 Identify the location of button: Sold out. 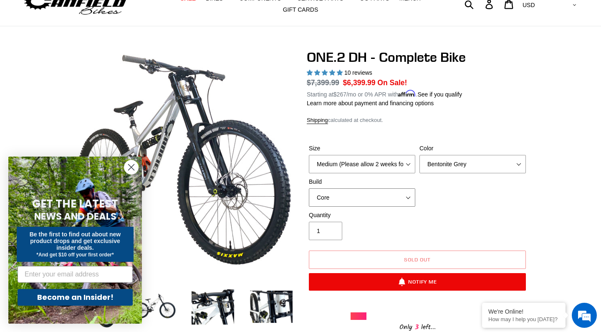
(417, 260).